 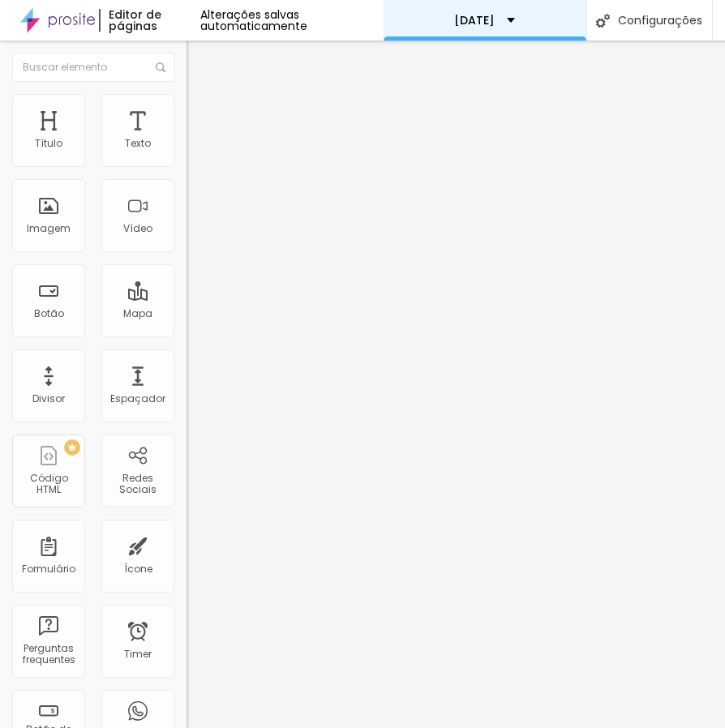 What do you see at coordinates (49, 144) in the screenshot?
I see `div: Título` at bounding box center [49, 144].